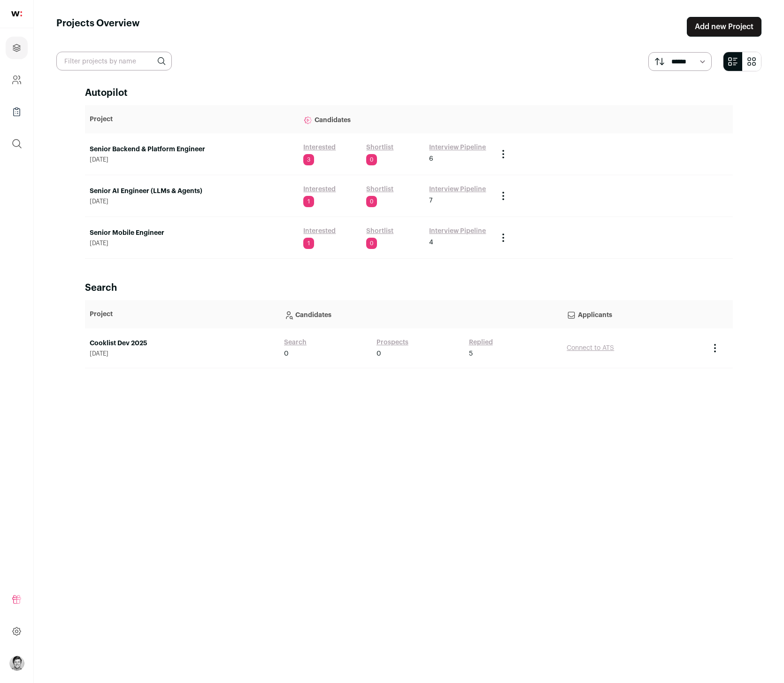 The height and width of the screenshot is (683, 784). I want to click on a: Connect to ATS, so click(590, 348).